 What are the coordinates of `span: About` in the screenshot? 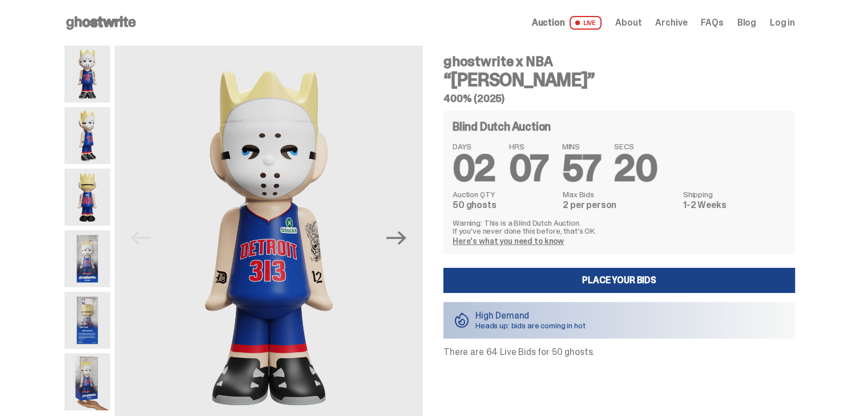 It's located at (629, 23).